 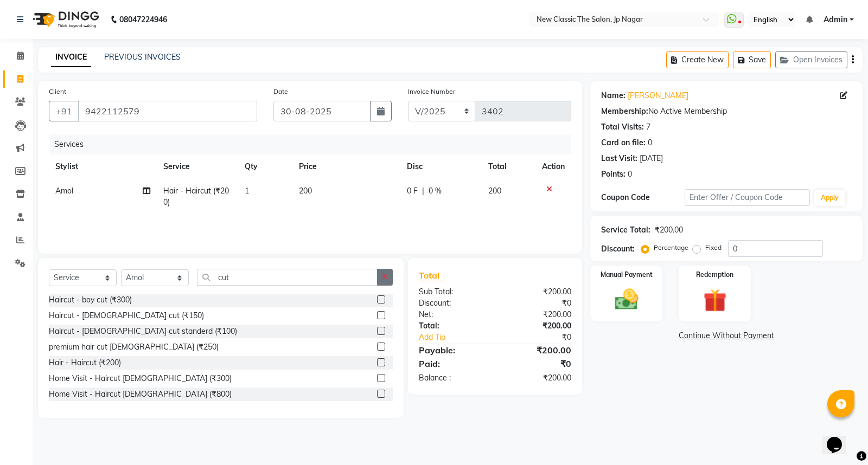 What do you see at coordinates (714, 275) in the screenshot?
I see `label: Redemption` at bounding box center [714, 275].